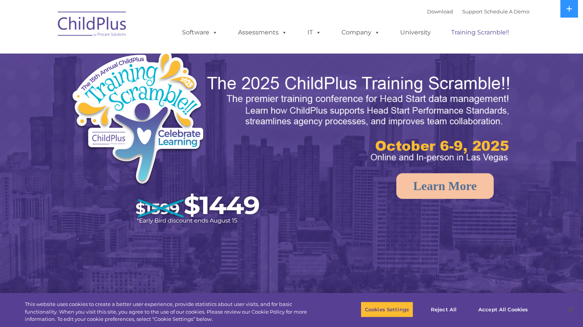 Image resolution: width=583 pixels, height=327 pixels. Describe the element at coordinates (118, 53) in the screenshot. I see `span: Last name` at that location.